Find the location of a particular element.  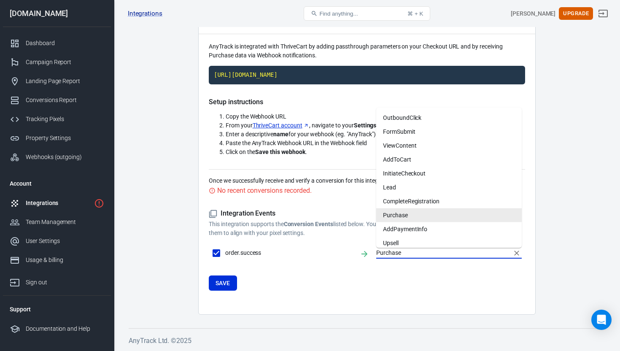

li: Upsell is located at coordinates (449, 243).